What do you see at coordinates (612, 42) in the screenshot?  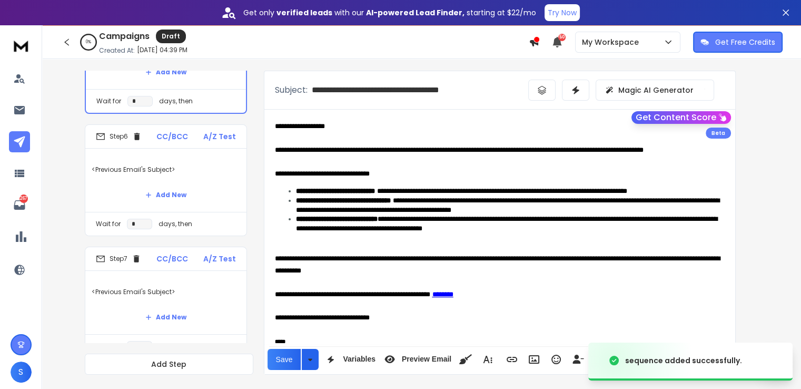 I see `p: My Workspace` at bounding box center [612, 42].